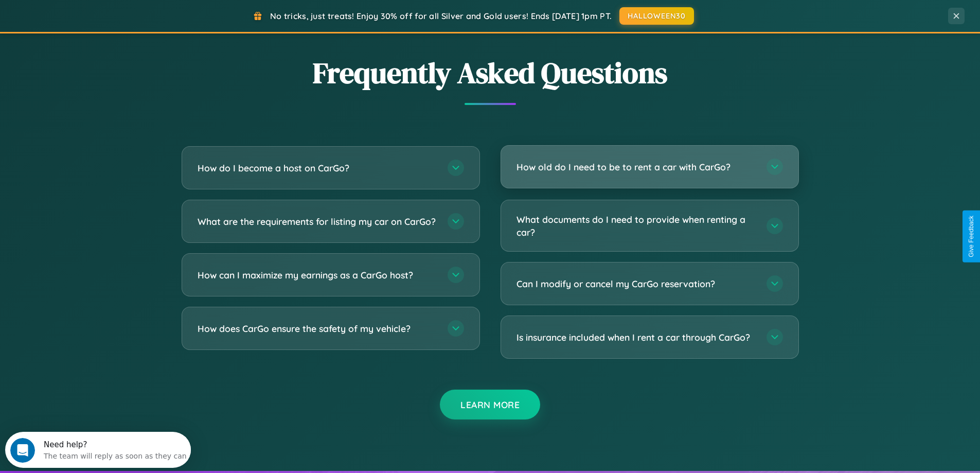 This screenshot has height=473, width=980. Describe the element at coordinates (110, 22) in the screenshot. I see `div: The team will reply as soon as they can` at that location.